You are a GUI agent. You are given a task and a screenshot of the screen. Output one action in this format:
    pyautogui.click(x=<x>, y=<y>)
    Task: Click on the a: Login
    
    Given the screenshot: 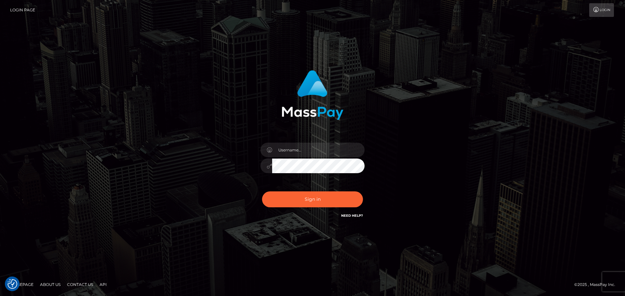 What is the action you would take?
    pyautogui.click(x=601, y=10)
    